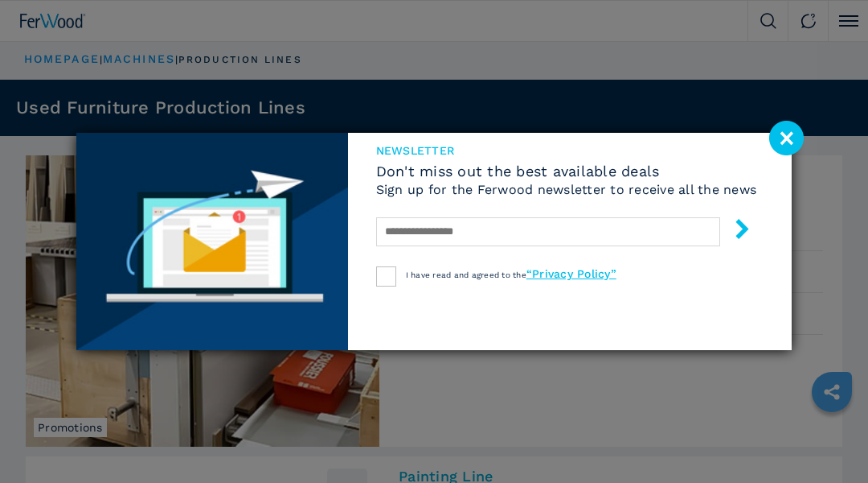  Describe the element at coordinates (571, 274) in the screenshot. I see `a: “Privacy Policy”` at that location.